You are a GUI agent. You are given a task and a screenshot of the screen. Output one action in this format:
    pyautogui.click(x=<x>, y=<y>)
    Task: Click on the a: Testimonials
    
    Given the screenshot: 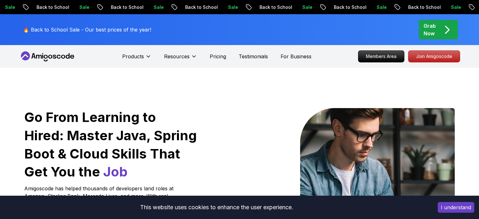 What is the action you would take?
    pyautogui.click(x=253, y=56)
    